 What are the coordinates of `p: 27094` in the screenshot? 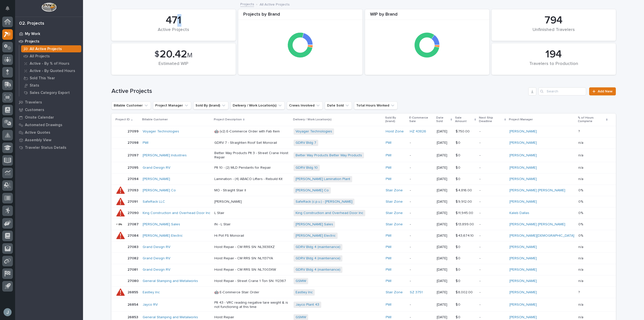 It's located at (134, 178).